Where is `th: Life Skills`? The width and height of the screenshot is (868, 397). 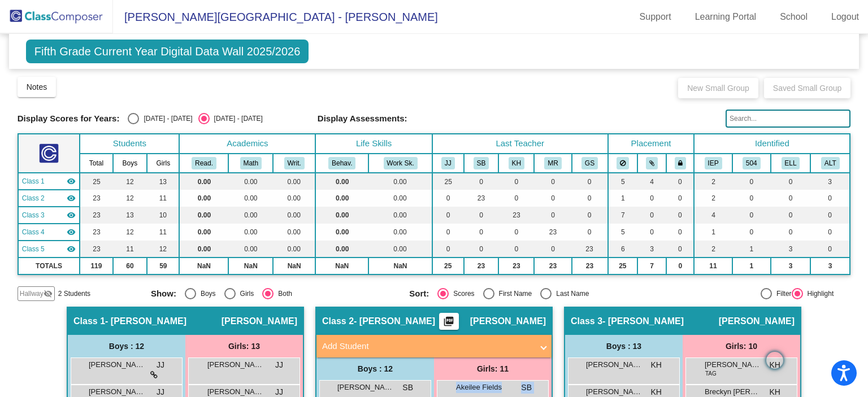 th: Life Skills is located at coordinates (373, 143).